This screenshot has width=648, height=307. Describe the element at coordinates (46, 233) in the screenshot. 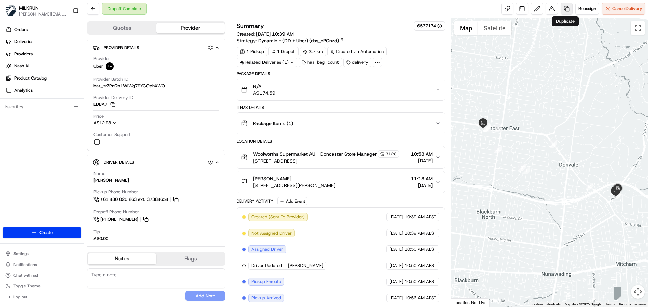

I see `span: Create` at that location.